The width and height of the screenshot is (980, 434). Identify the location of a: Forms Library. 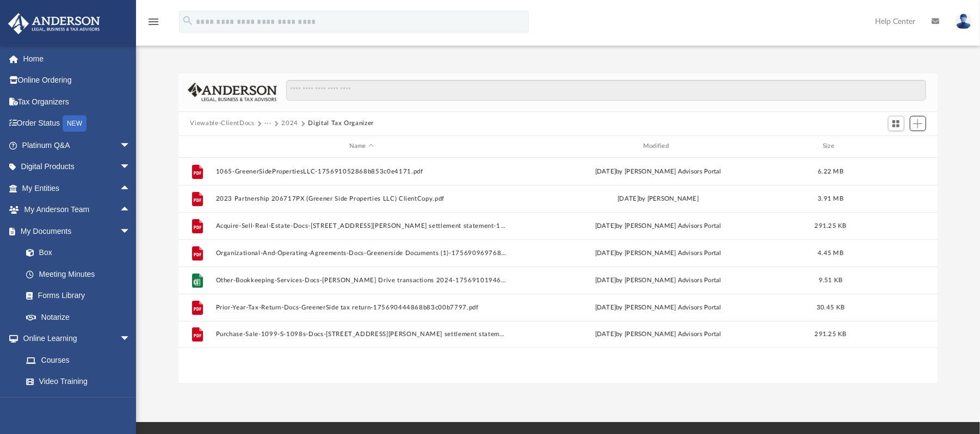
(75, 296).